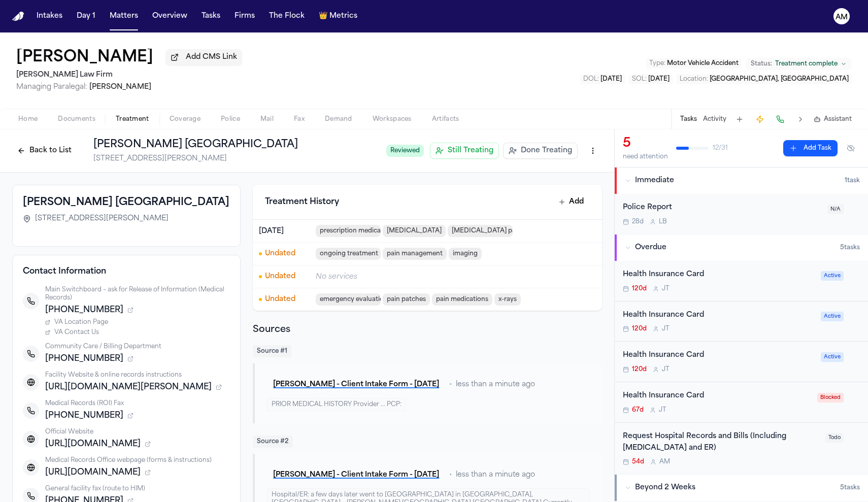  I want to click on span: 28d, so click(638, 222).